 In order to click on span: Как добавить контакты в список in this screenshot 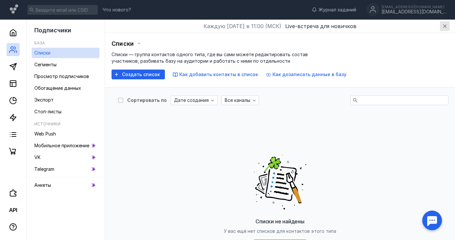, I will do `click(218, 74)`.